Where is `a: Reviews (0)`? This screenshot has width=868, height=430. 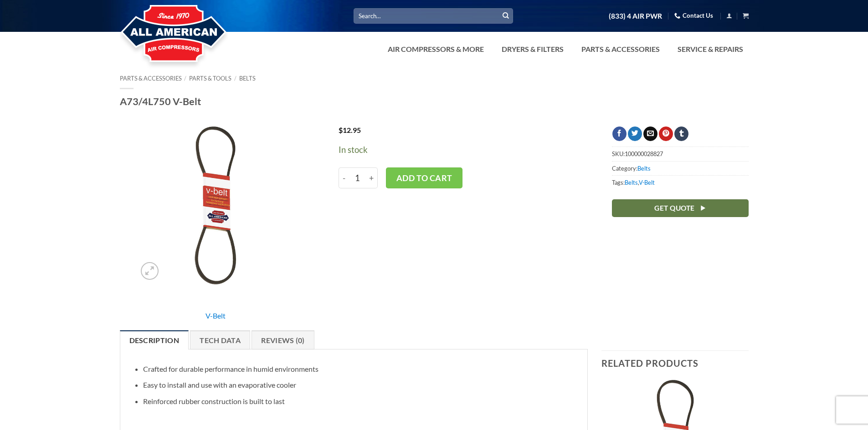 a: Reviews (0) is located at coordinates (283, 340).